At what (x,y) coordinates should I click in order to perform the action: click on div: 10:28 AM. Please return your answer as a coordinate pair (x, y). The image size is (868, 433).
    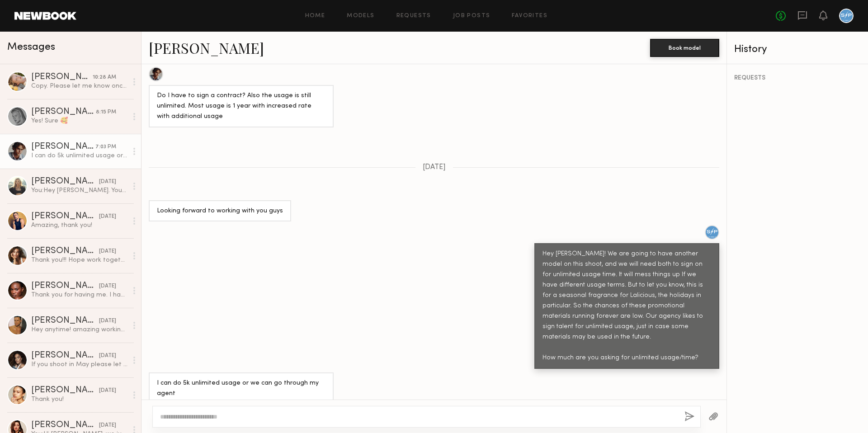
    Looking at the image, I should click on (104, 77).